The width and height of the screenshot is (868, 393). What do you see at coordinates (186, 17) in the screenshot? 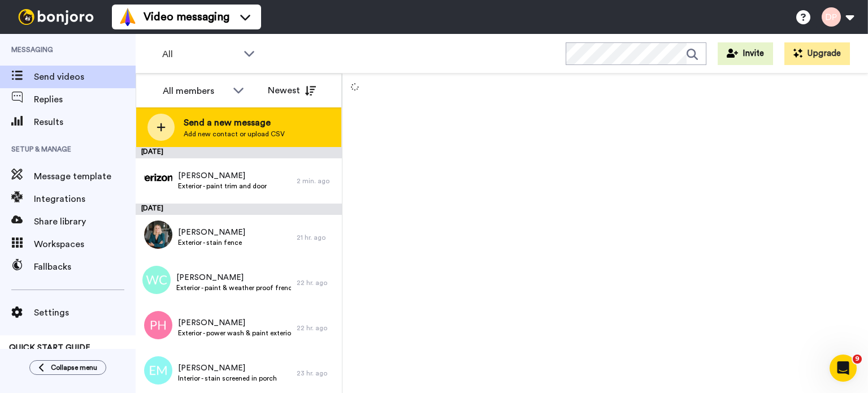
I see `span: Video messaging` at bounding box center [186, 17].